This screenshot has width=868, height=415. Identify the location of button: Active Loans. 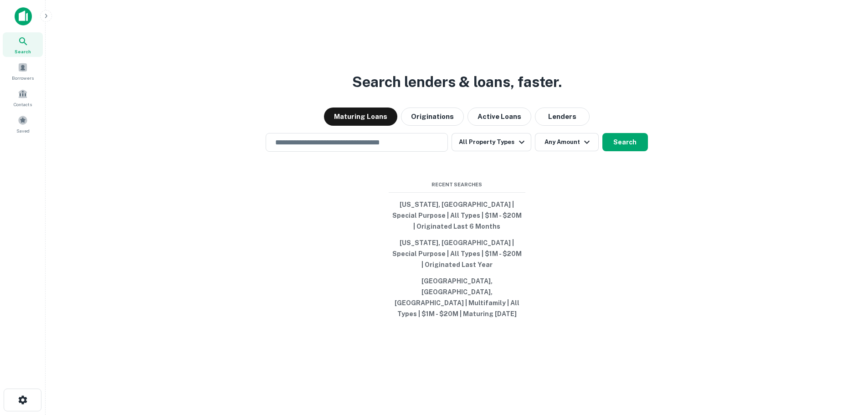
(499, 117).